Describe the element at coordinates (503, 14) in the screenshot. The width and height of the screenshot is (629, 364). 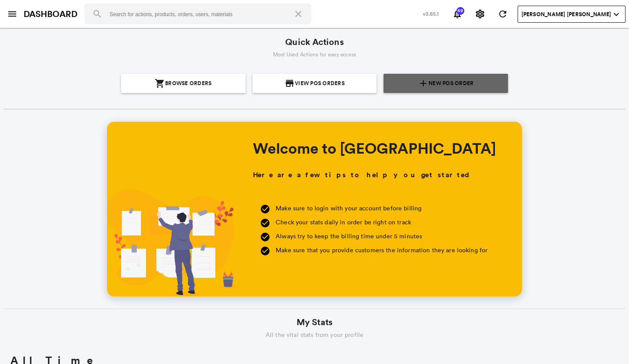
I see `button: Refresh State` at that location.